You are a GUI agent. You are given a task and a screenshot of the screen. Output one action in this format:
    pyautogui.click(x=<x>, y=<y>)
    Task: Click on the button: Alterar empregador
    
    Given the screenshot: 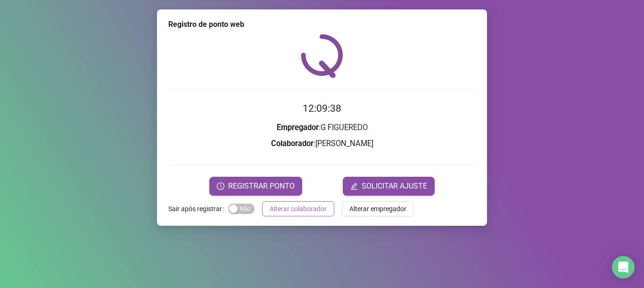 What is the action you would take?
    pyautogui.click(x=378, y=209)
    